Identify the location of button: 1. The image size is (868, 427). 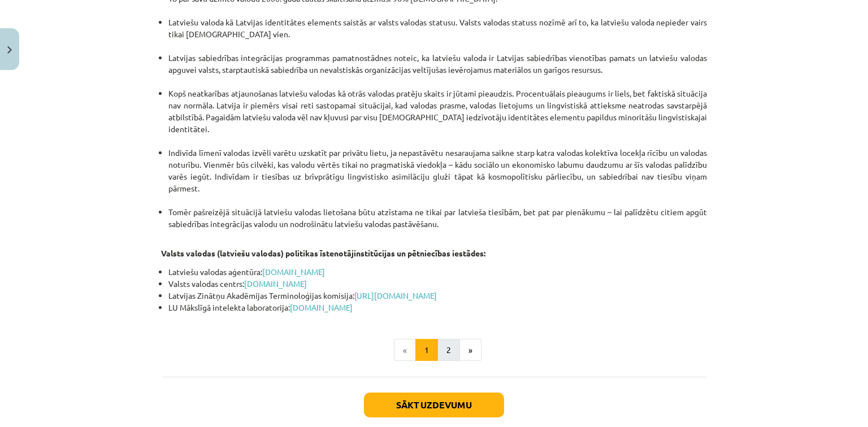
(426, 350).